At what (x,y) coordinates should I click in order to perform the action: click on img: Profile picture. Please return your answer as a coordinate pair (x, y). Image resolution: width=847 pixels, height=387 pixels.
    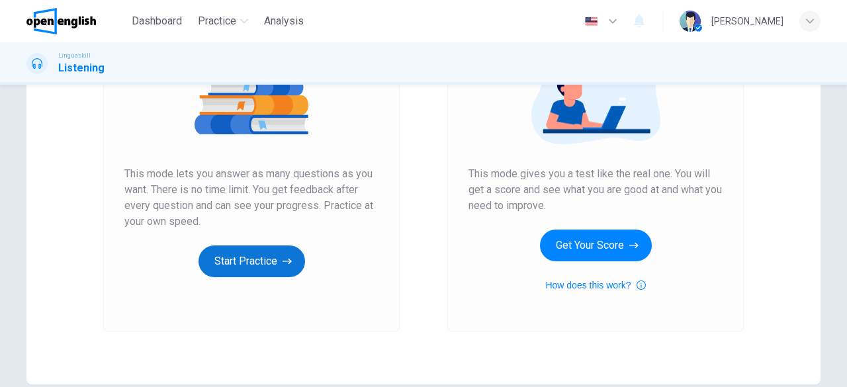
    Looking at the image, I should click on (690, 21).